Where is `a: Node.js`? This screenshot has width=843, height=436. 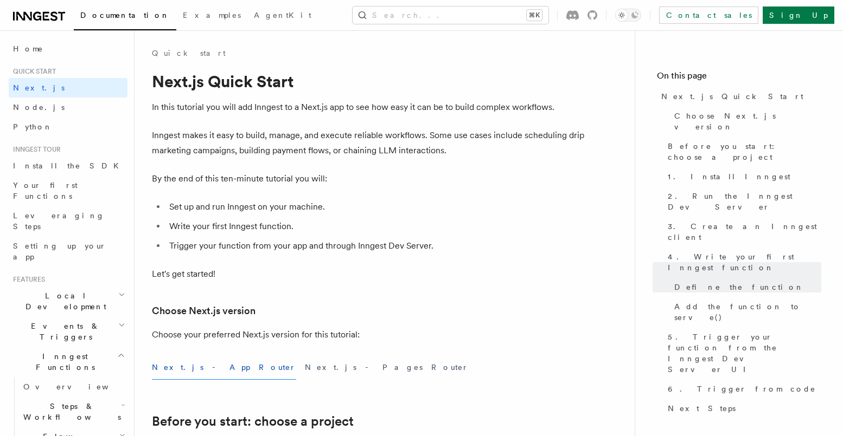
a: Node.js is located at coordinates (68, 107).